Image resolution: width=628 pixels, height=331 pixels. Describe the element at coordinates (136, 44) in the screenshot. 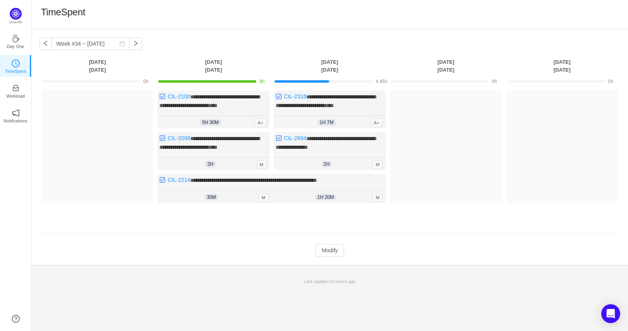

I see `button: icon: right` at that location.